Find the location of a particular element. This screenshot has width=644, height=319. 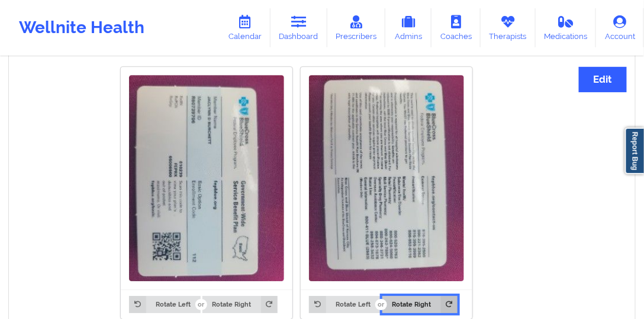

a: Medications is located at coordinates (566, 27).